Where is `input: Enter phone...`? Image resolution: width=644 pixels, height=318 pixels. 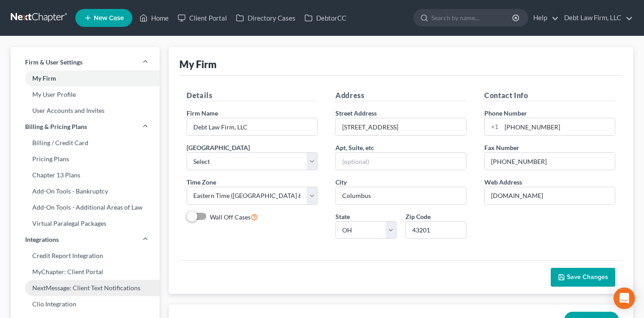
input: Enter phone... is located at coordinates (558, 127).